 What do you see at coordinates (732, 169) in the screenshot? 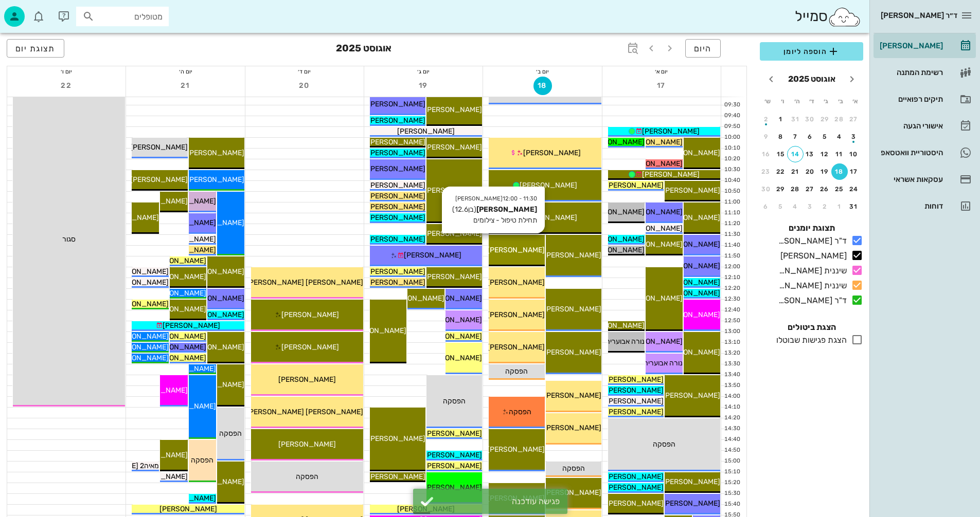
I see `div: 10:30` at bounding box center [732, 169].